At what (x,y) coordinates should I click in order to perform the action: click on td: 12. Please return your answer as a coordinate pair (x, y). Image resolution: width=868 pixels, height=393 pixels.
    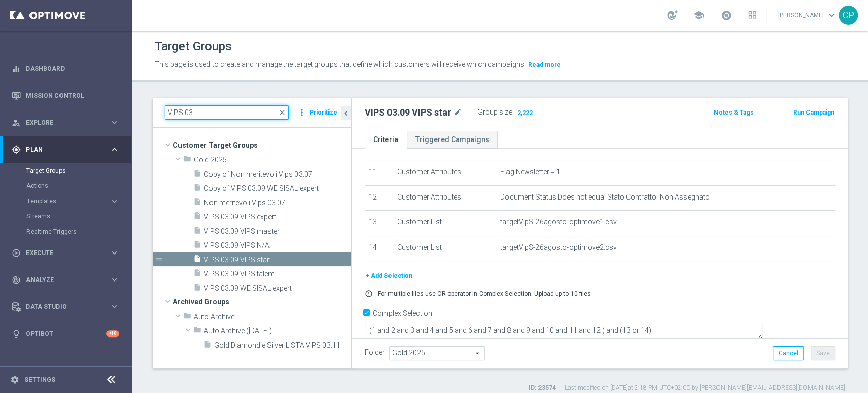
    Looking at the image, I should click on (379, 198).